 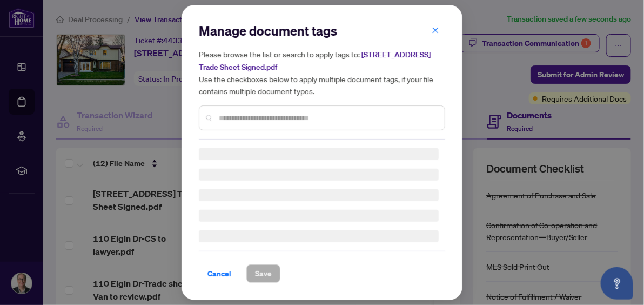 I want to click on button: Open asap, so click(x=617, y=283).